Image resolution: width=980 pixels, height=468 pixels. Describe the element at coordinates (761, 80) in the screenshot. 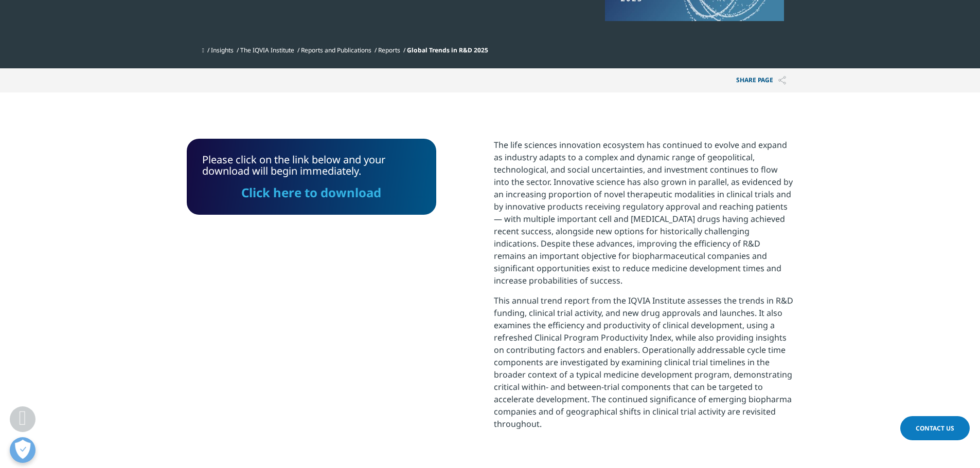

I see `button: Share PAGEShare PAGE` at that location.